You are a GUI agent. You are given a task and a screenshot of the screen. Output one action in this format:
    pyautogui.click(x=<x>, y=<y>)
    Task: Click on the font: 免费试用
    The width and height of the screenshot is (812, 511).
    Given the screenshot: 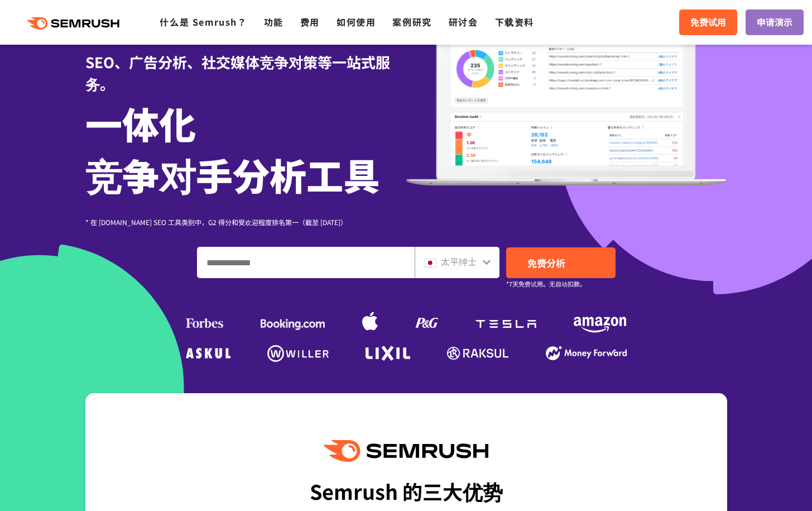 What is the action you would take?
    pyautogui.click(x=708, y=22)
    